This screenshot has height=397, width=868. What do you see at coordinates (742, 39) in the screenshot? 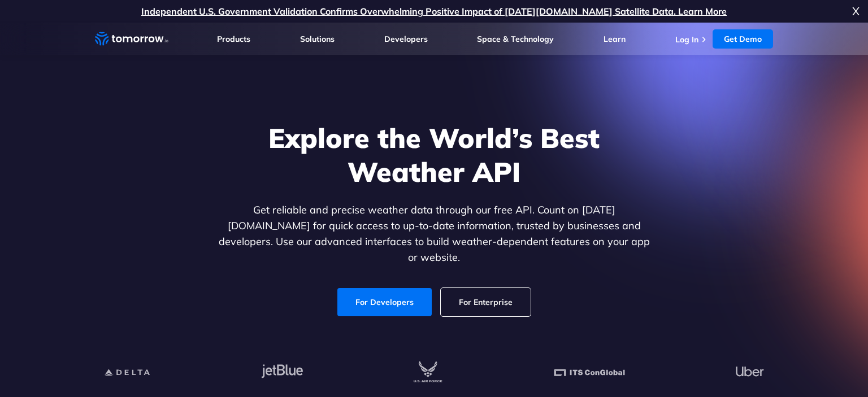
I see `a: Get Demo` at bounding box center [742, 39].